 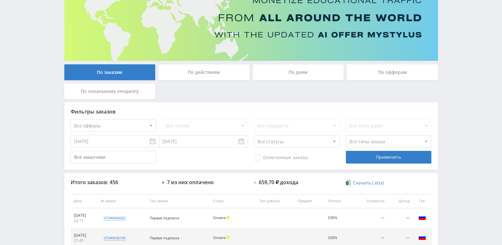 I want to click on span: Скачать (.xlsx), so click(x=368, y=183).